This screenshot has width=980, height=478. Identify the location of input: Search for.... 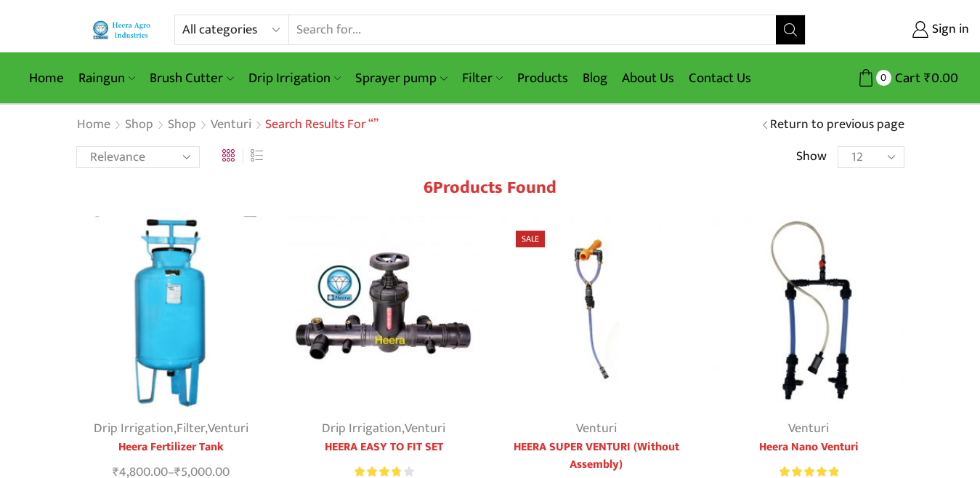
(532, 30).